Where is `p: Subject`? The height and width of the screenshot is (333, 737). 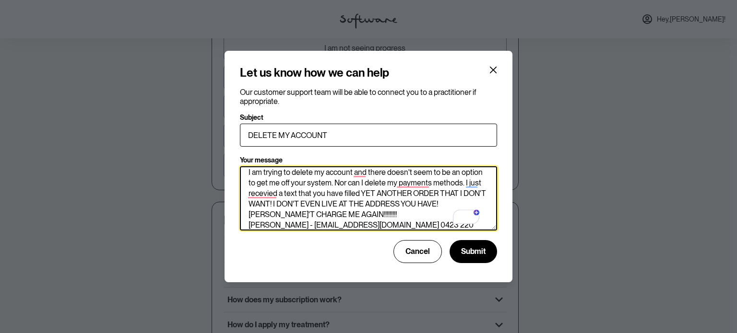
p: Subject is located at coordinates (251, 118).